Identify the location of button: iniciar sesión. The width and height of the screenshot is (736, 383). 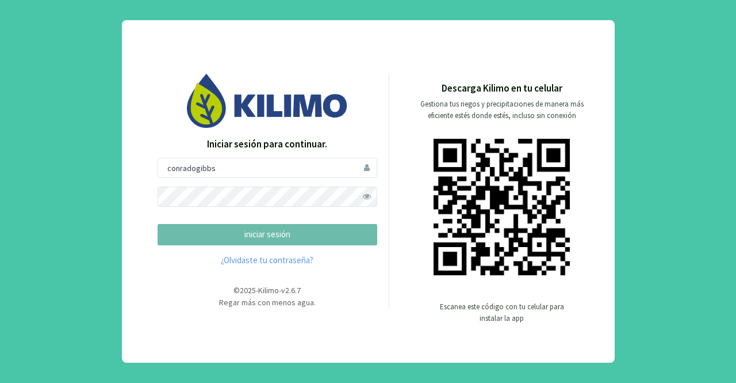
(268, 234).